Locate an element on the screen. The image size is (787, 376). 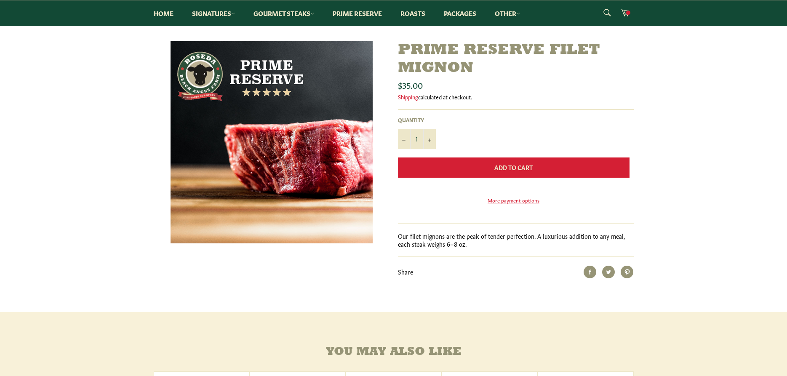
h1: Prime Reserve Filet Mignon is located at coordinates (516, 59).